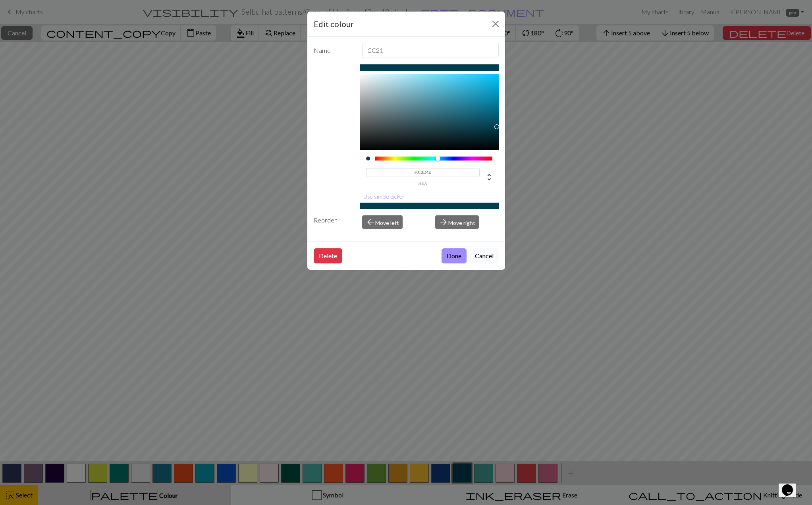 This screenshot has width=812, height=505. I want to click on label: hex, so click(423, 183).